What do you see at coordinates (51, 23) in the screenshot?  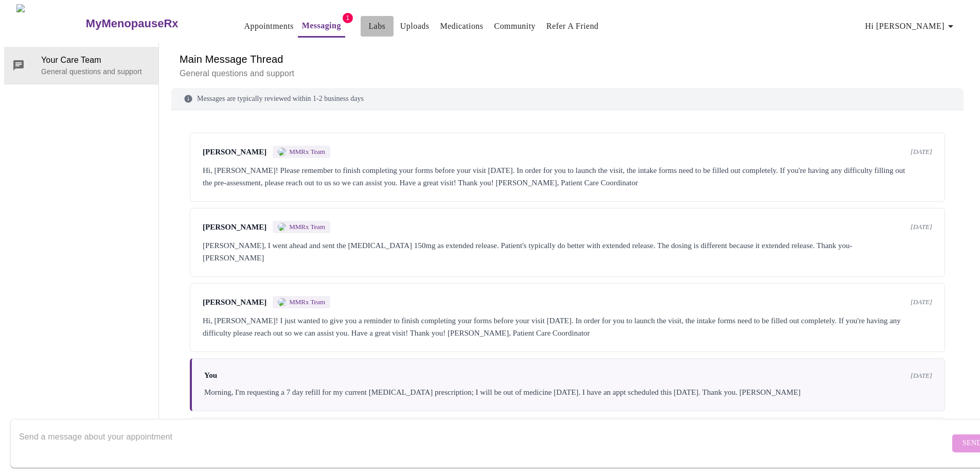 I see `img: MyMenopauseRx Logo` at bounding box center [51, 23].